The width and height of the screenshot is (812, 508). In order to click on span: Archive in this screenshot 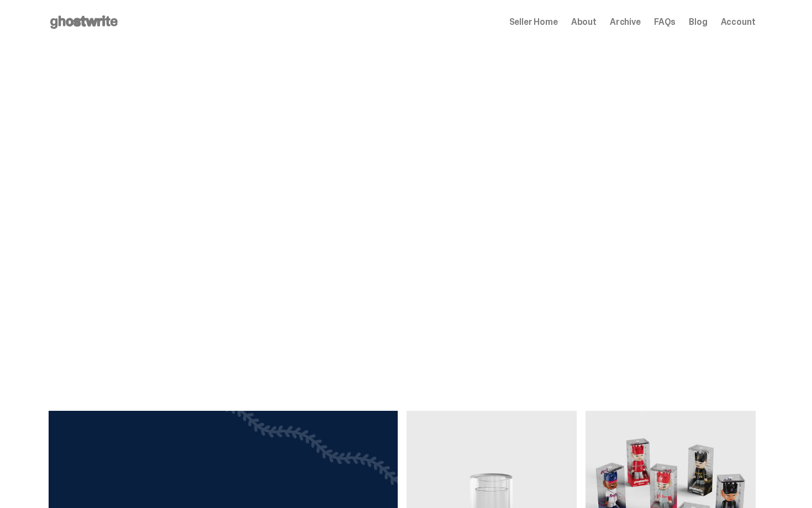, I will do `click(625, 22)`.